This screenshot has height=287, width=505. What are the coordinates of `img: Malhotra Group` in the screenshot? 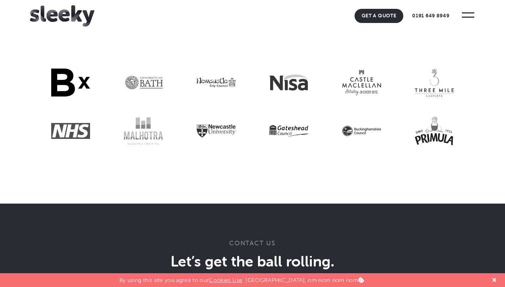 It's located at (143, 131).